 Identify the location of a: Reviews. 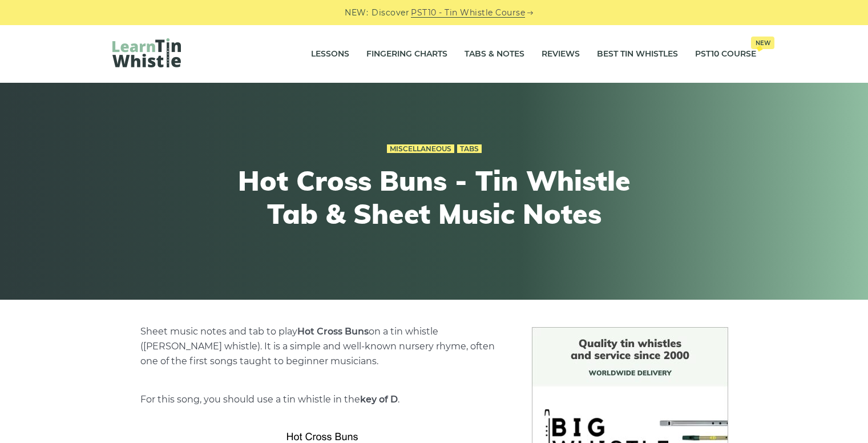
(560, 54).